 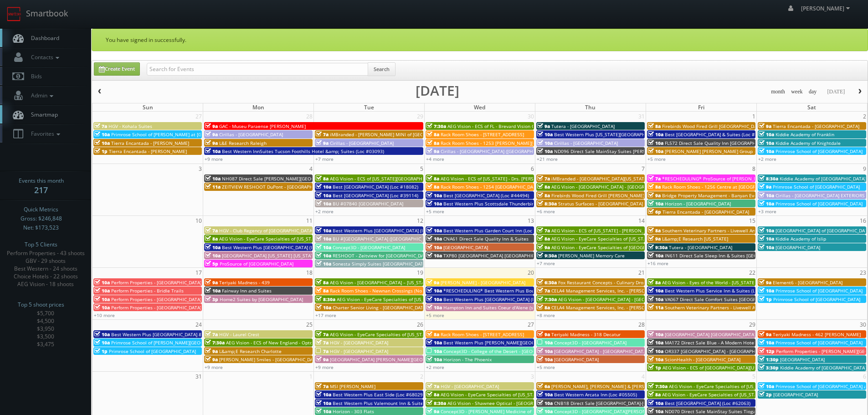 I want to click on a: +2 more, so click(x=767, y=159).